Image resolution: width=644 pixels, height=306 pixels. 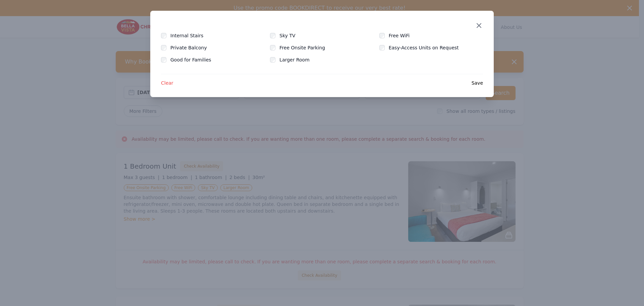 I want to click on label: Internal Stairs, so click(x=191, y=36).